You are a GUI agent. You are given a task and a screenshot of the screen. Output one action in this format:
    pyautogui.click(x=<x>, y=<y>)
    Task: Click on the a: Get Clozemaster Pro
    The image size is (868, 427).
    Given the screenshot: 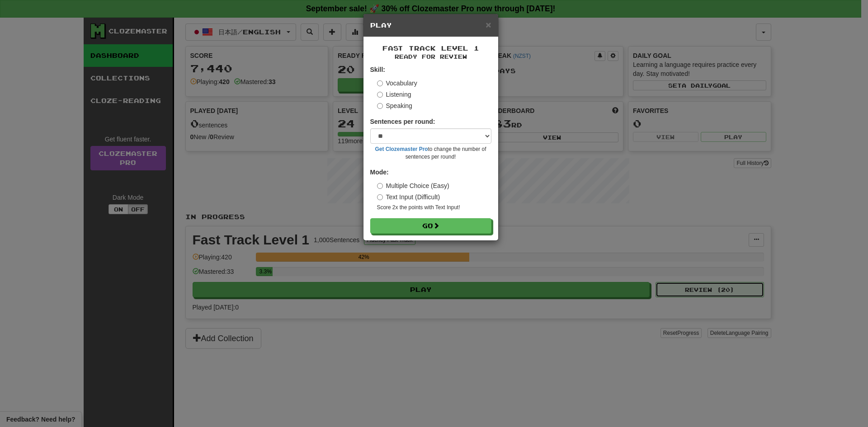 What is the action you would take?
    pyautogui.click(x=402, y=149)
    